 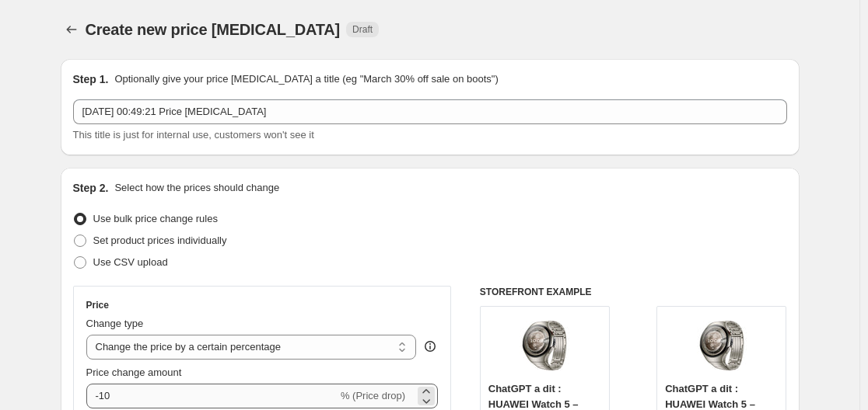 What do you see at coordinates (430, 112) in the screenshot?
I see `input: 30% off holiday sale` at bounding box center [430, 112].